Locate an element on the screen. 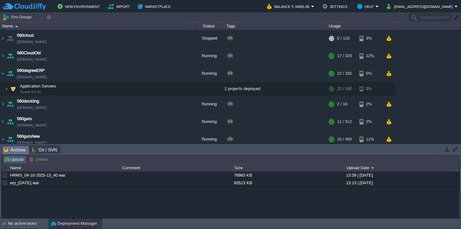 The image size is (461, 229). div: 17 / 320 is located at coordinates (344, 56).